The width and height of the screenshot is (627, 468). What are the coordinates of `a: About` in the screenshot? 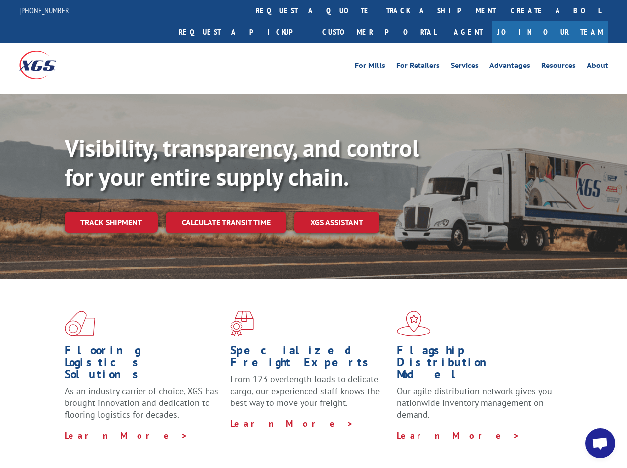 It's located at (597, 67).